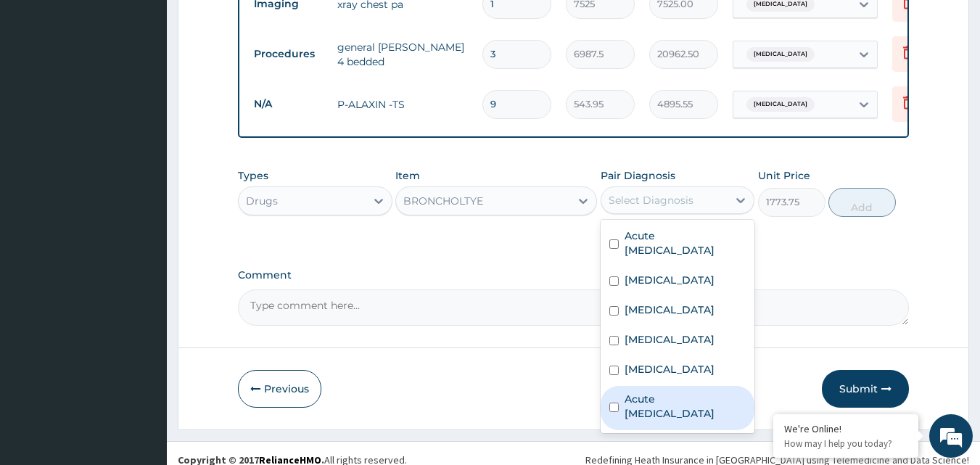 Image resolution: width=980 pixels, height=465 pixels. I want to click on div: Select Diagnosis, so click(651, 201).